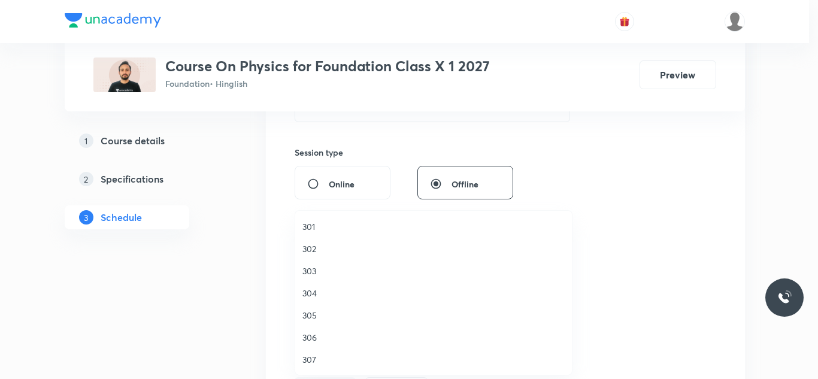 The height and width of the screenshot is (379, 818). I want to click on span: 304, so click(434, 293).